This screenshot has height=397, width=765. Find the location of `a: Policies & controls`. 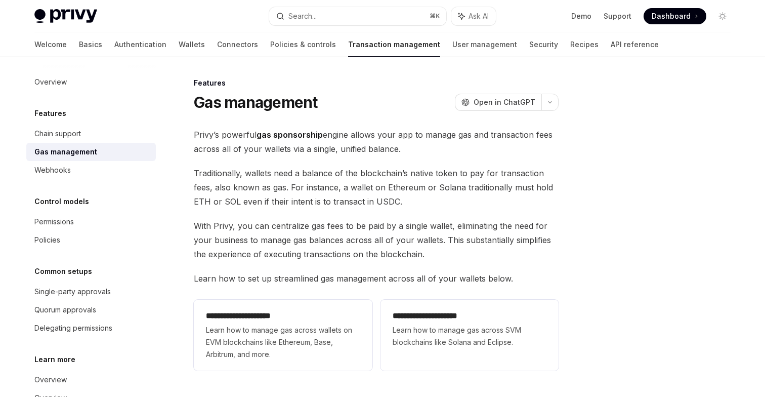

a: Policies & controls is located at coordinates (303, 45).